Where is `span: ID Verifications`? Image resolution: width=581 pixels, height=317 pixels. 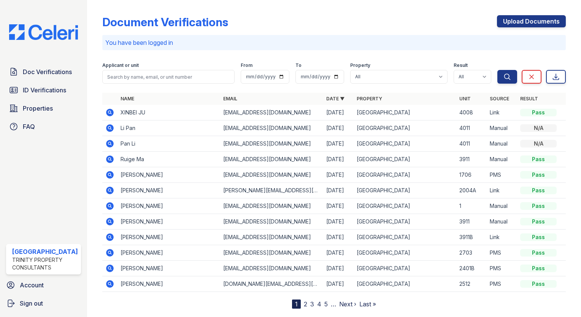
span: ID Verifications is located at coordinates (45, 90).